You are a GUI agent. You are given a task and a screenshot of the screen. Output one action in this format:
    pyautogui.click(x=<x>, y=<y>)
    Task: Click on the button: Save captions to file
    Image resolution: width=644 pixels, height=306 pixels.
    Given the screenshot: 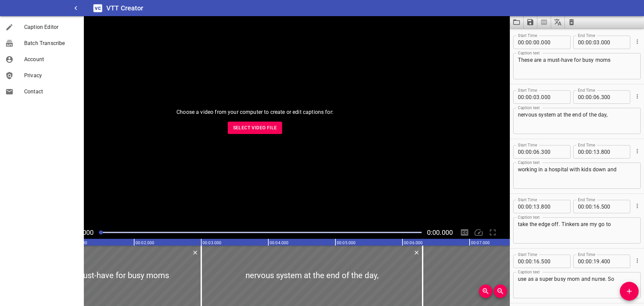 What is the action you would take?
    pyautogui.click(x=531, y=22)
    